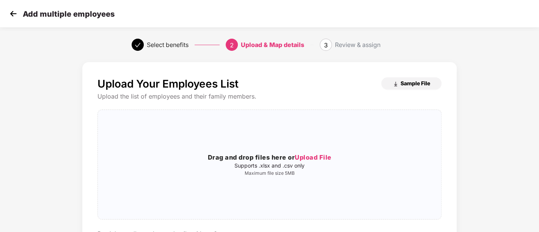  Describe the element at coordinates (411, 83) in the screenshot. I see `button: Sample File` at that location.